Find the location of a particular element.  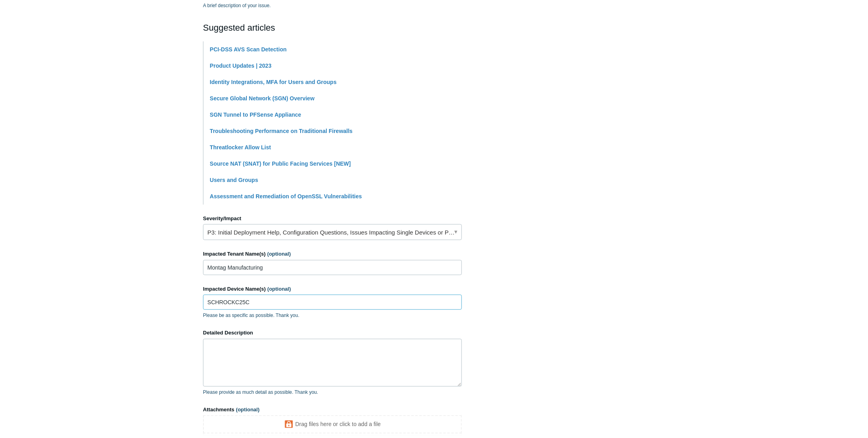

a: Troubleshooting Performance on Traditional Firewalls is located at coordinates (281, 131).